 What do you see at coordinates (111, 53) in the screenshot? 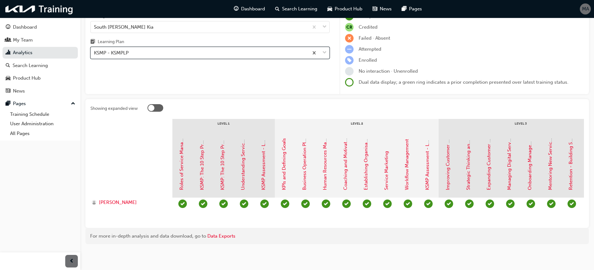
I see `div: KSMP - KSMPLP` at bounding box center [111, 53].